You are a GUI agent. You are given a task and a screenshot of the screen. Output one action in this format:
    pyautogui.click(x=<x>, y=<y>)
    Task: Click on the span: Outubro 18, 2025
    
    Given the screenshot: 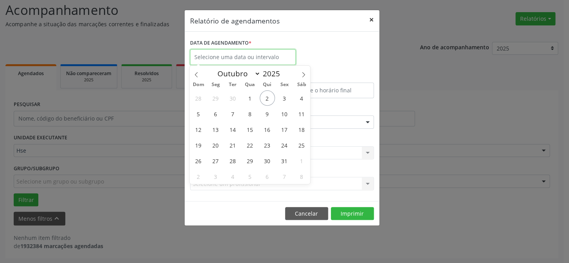 What is the action you would take?
    pyautogui.click(x=301, y=129)
    